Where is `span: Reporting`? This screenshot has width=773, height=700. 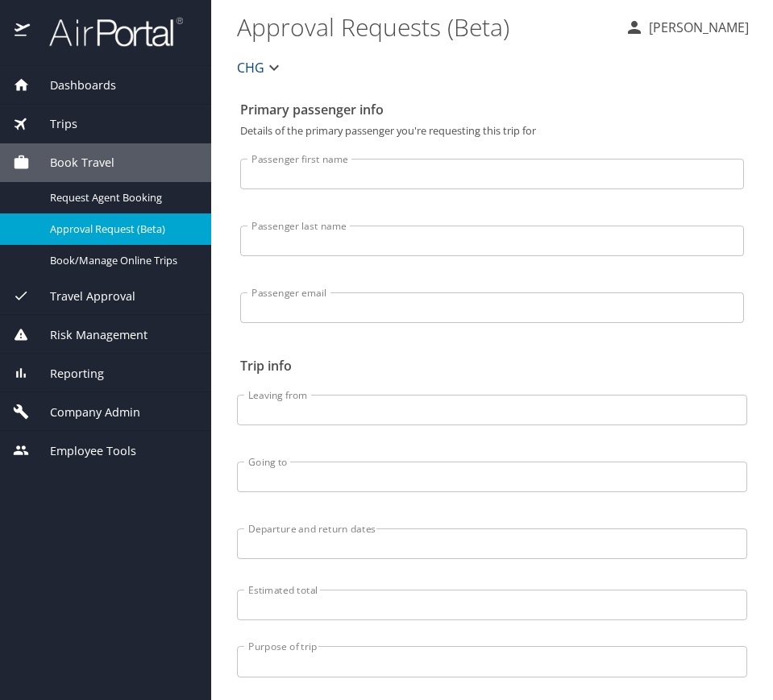
span: Reporting is located at coordinates (67, 373).